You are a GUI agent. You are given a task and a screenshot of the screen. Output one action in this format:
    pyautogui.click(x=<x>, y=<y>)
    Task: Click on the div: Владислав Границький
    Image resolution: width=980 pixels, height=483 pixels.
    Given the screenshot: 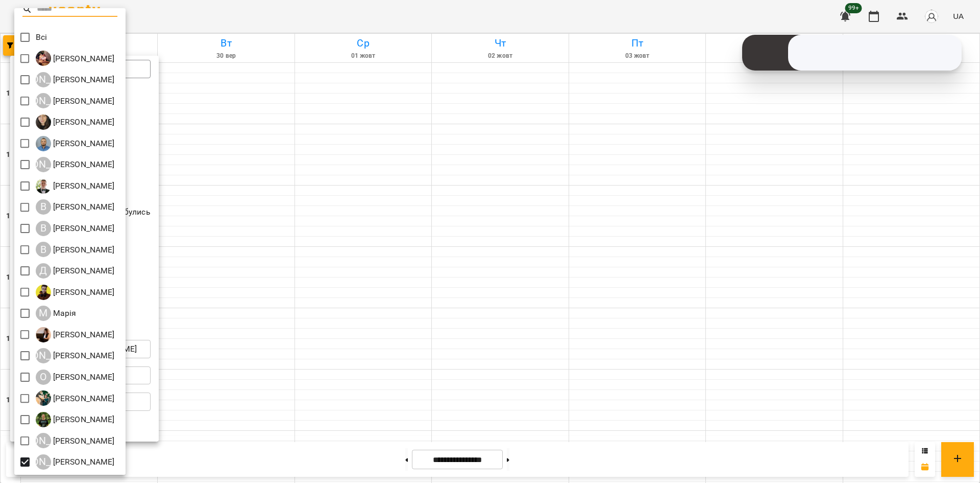 What is the action you would take?
    pyautogui.click(x=75, y=207)
    